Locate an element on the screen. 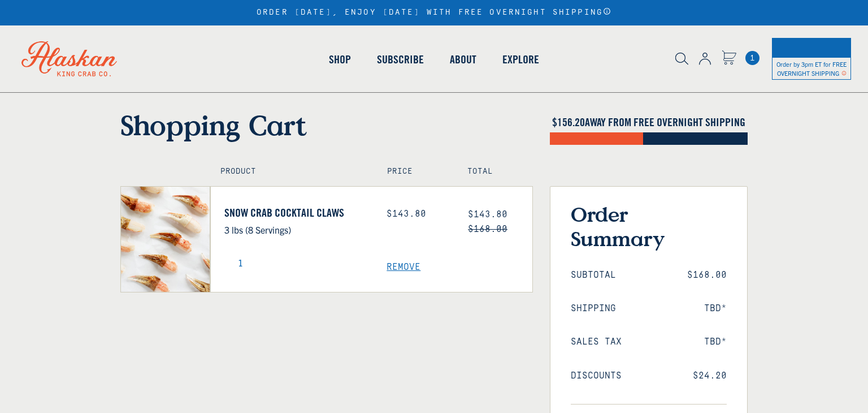 The image size is (868, 413). a: Shop is located at coordinates (340, 59).